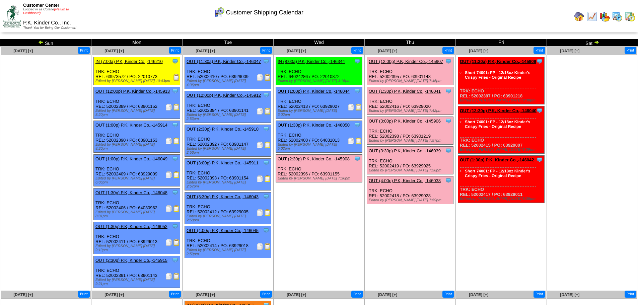  What do you see at coordinates (222, 230) in the screenshot?
I see `a: OUT (4:00p) P.K, Kinder Co.,-146045` at bounding box center [222, 230].